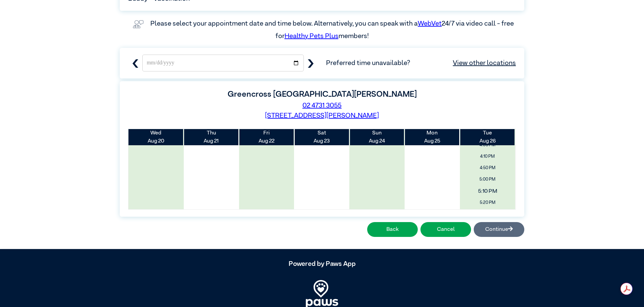 The height and width of the screenshot is (307, 644). What do you see at coordinates (322, 106) in the screenshot?
I see `a: 02 4731 3055` at bounding box center [322, 106].